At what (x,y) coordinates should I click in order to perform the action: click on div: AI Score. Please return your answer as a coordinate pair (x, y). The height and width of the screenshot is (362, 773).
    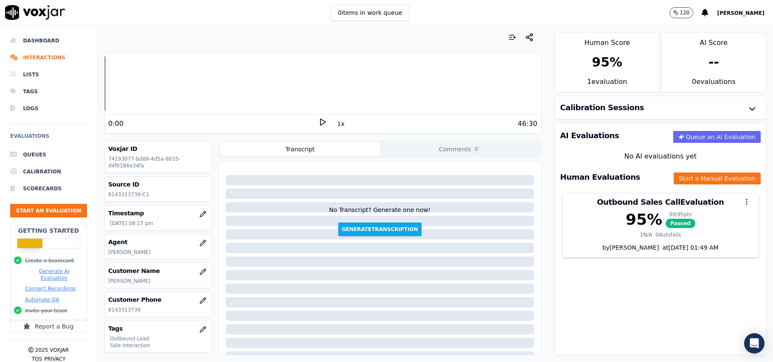
    Looking at the image, I should click on (713, 40).